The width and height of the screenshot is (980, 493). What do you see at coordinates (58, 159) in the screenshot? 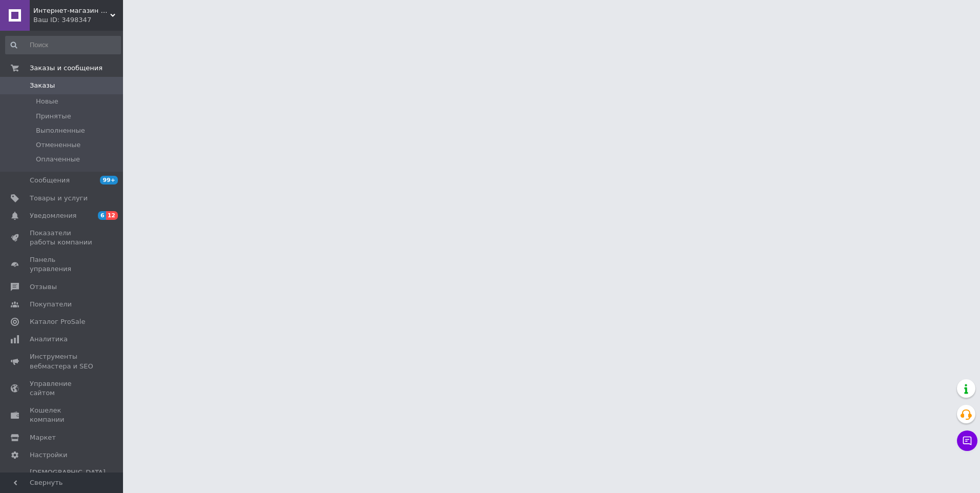
I see `span: Оплаченные` at bounding box center [58, 159].